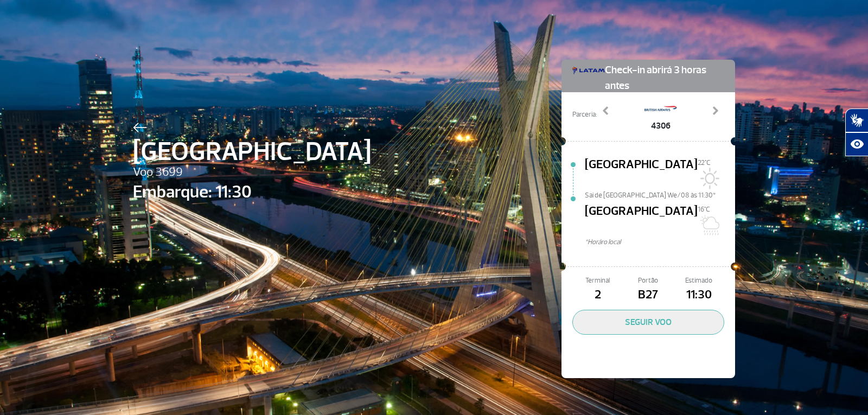 The image size is (868, 415). Describe the element at coordinates (648, 295) in the screenshot. I see `span: B27` at that location.